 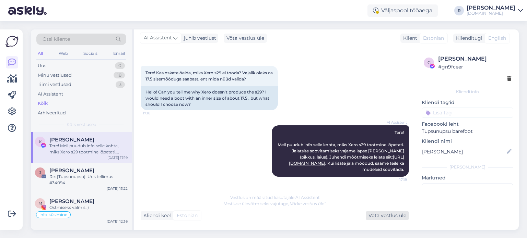 What do you see at coordinates (43, 104) in the screenshot?
I see `div: Kõik` at bounding box center [43, 104].